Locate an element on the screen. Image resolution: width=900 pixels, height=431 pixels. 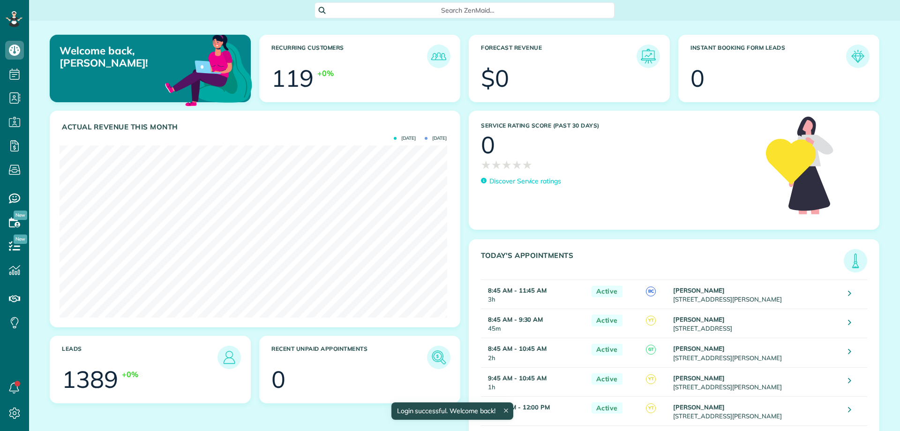
h3: Actual Revenue this month is located at coordinates (256, 127).